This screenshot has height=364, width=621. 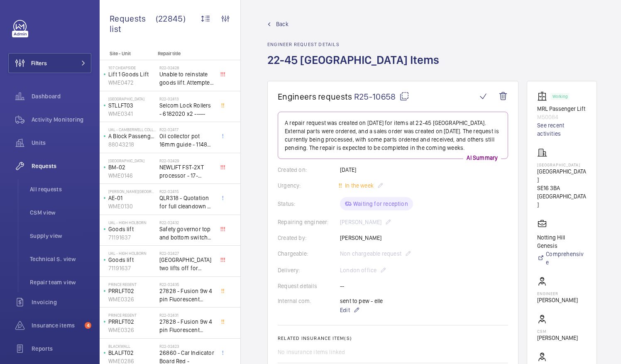 What do you see at coordinates (132, 346) in the screenshot?
I see `p: Blackwall` at bounding box center [132, 346].